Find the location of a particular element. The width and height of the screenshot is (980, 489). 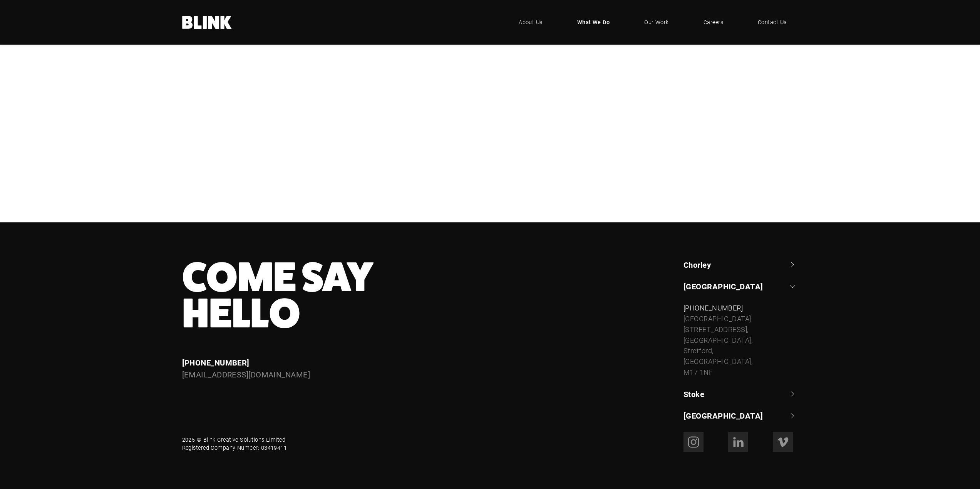

a: Careers is located at coordinates (713, 22).